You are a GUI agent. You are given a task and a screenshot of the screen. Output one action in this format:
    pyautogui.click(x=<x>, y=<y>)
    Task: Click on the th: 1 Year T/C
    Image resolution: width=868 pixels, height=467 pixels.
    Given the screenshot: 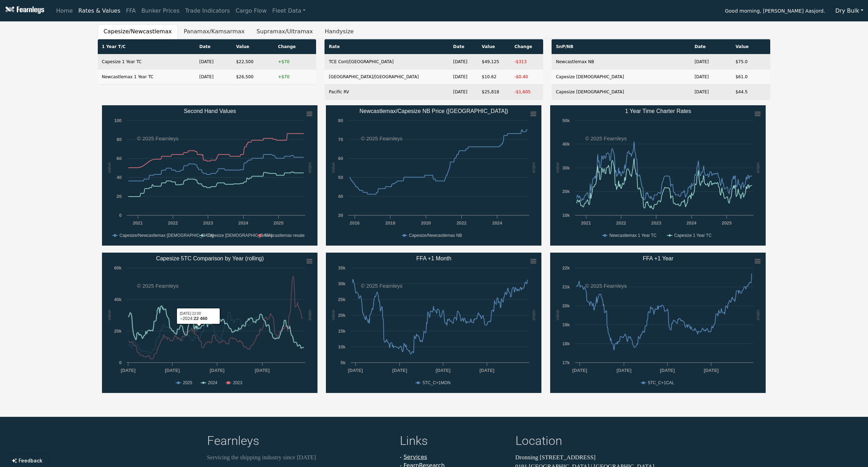 What is the action you would take?
    pyautogui.click(x=147, y=47)
    